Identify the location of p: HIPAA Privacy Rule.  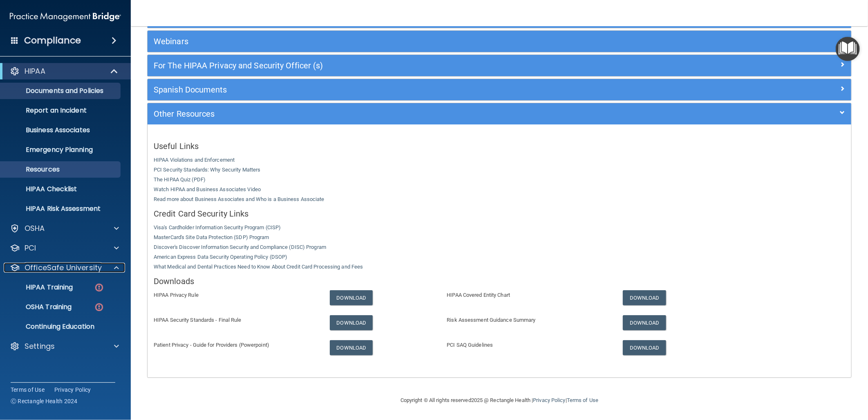
(236, 295).